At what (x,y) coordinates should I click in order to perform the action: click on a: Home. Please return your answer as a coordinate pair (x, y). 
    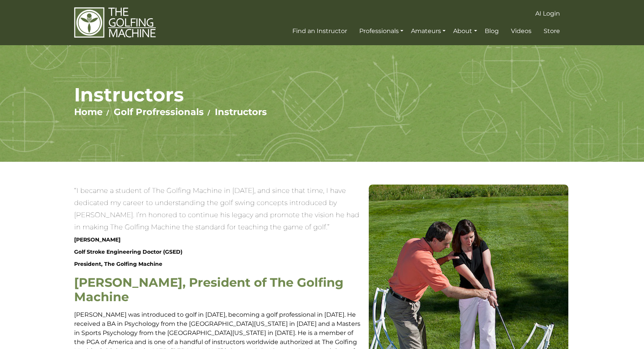
    Looking at the image, I should click on (88, 112).